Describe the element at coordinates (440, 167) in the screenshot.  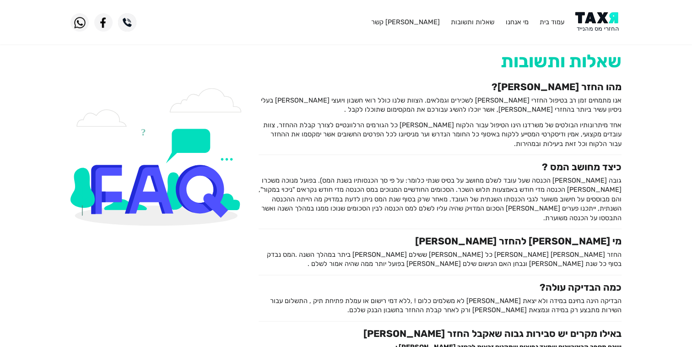
I see `h3: כיצד מחושב המס ?` at that location.